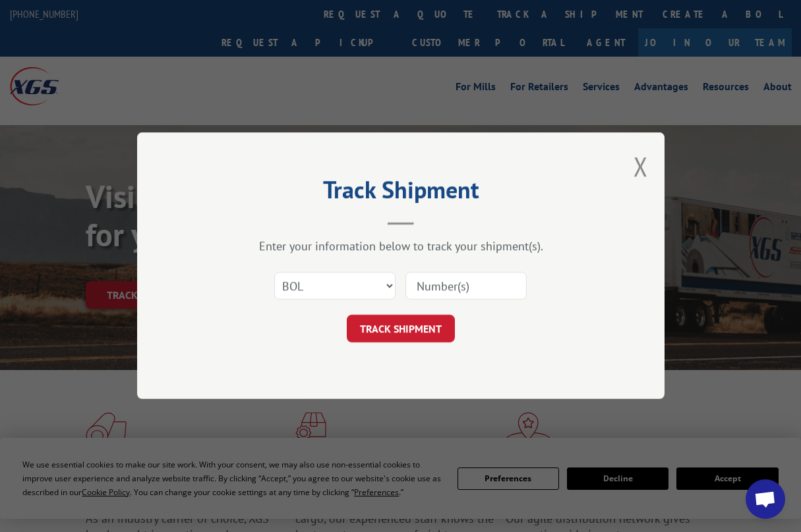 The image size is (801, 532). What do you see at coordinates (400, 247) in the screenshot?
I see `div: Enter your information below to track your shipment(s).` at bounding box center [400, 247].